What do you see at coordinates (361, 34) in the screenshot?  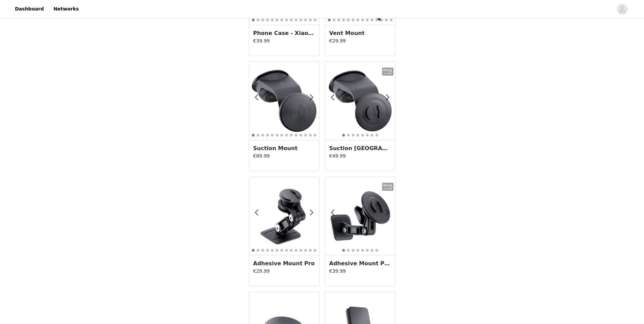 I see `h3: Vent Mount` at bounding box center [361, 34].